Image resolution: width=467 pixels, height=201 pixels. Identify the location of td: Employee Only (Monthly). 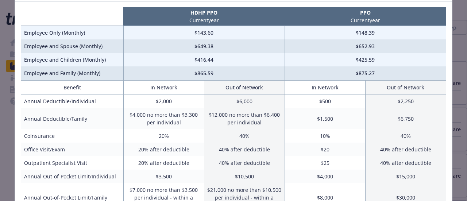
(72, 33).